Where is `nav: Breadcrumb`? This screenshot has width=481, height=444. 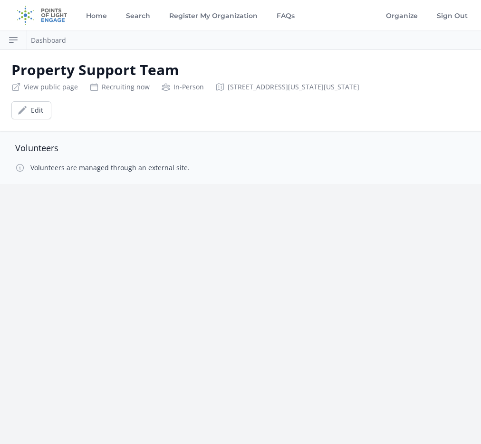 nav: Breadcrumb is located at coordinates (48, 40).